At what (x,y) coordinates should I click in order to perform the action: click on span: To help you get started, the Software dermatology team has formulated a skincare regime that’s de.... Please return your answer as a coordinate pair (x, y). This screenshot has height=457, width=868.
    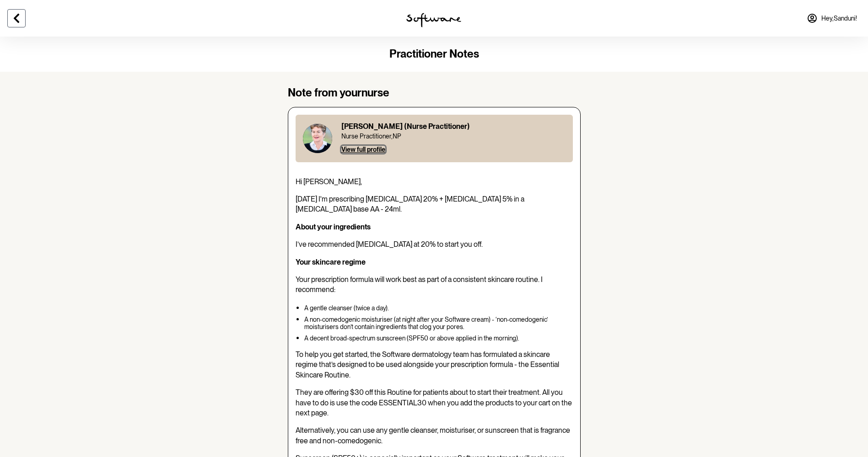
    Looking at the image, I should click on (427, 365).